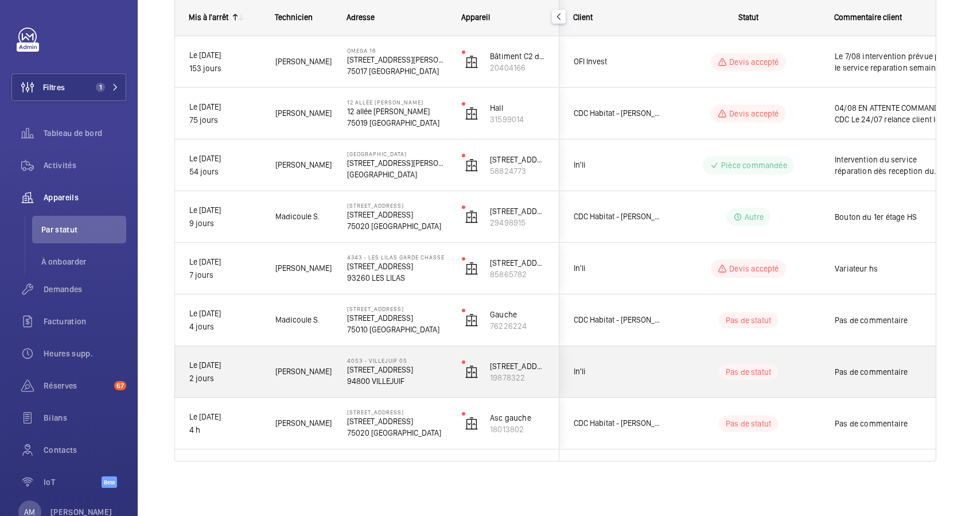 The height and width of the screenshot is (516, 973). What do you see at coordinates (76, 386) in the screenshot?
I see `span: Réserves` at bounding box center [76, 386].